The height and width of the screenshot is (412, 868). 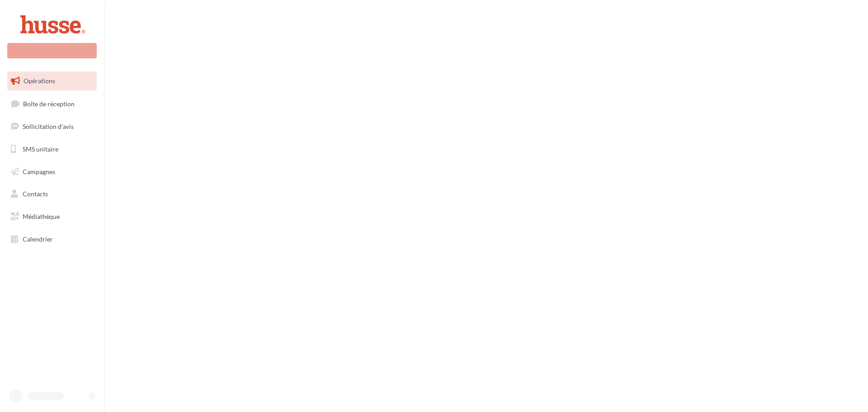 I want to click on span: Boîte de réception, so click(x=49, y=103).